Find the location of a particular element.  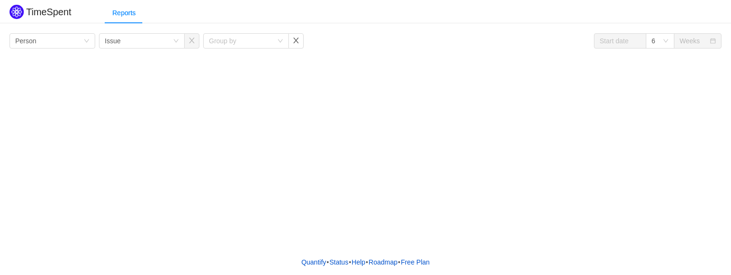

input: Start date is located at coordinates (620, 41).